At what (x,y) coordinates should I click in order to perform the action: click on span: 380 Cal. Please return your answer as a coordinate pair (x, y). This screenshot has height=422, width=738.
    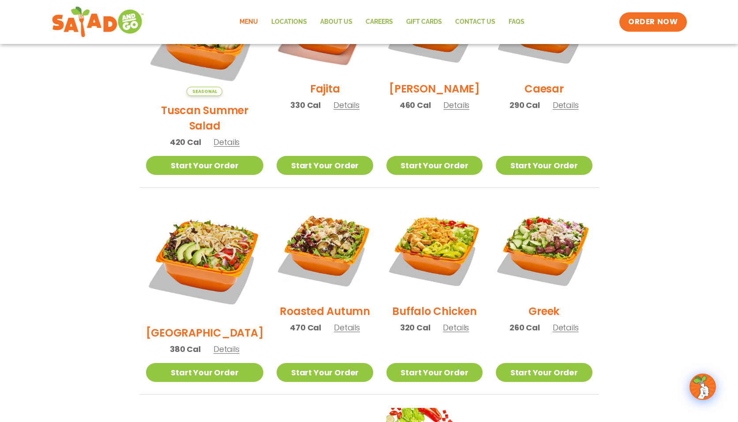
    Looking at the image, I should click on (185, 349).